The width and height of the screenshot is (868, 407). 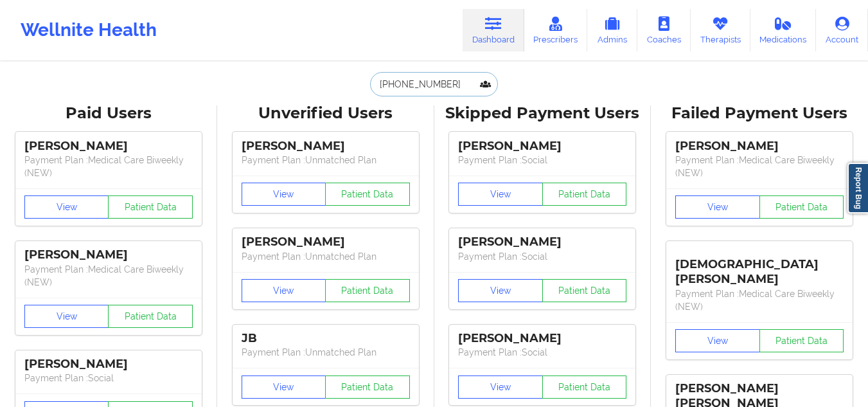 What do you see at coordinates (759, 113) in the screenshot?
I see `div: Failed Payment Users` at bounding box center [759, 113].